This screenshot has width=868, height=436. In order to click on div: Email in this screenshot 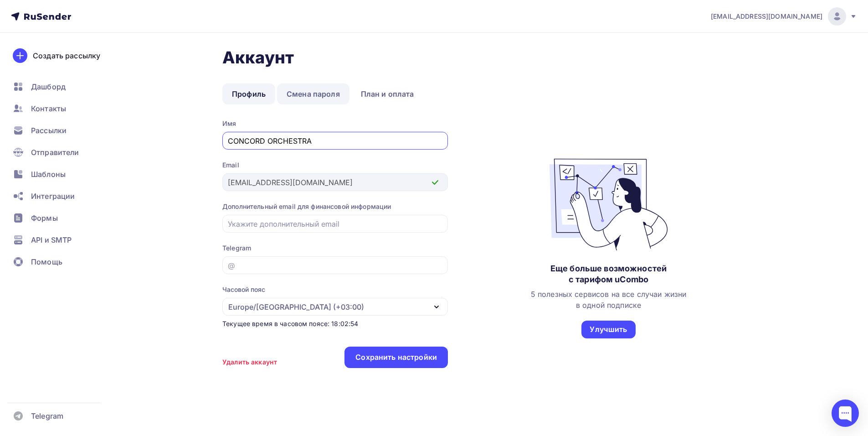, I will do `click(335, 165)`.